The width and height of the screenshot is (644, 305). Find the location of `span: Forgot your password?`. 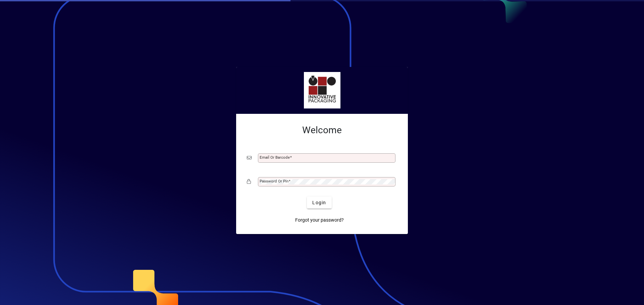

span: Forgot your password? is located at coordinates (320, 220).